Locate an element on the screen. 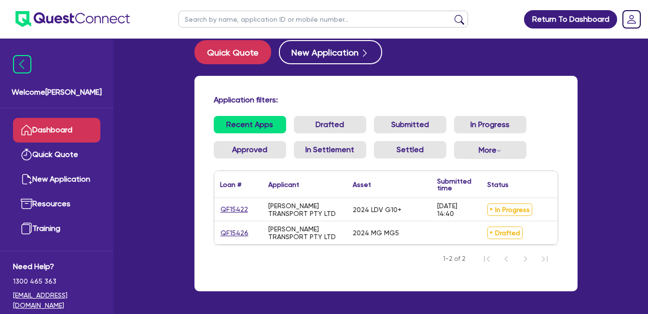  a: Approved is located at coordinates (250, 150).